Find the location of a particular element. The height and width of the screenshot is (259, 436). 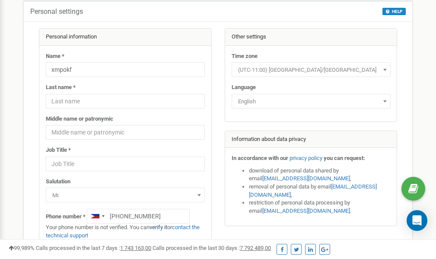

a: contact the technical support is located at coordinates (123, 231).